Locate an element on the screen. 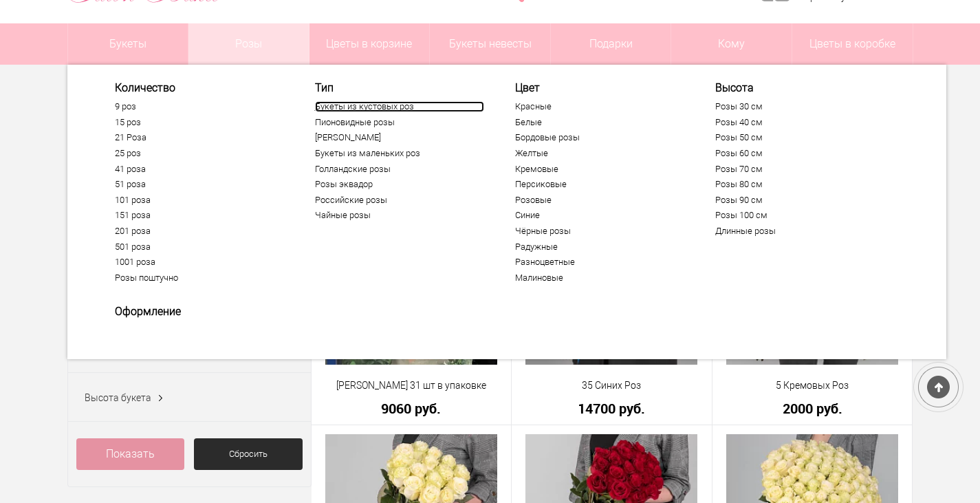  a: Пионовидные розы is located at coordinates (399, 123).